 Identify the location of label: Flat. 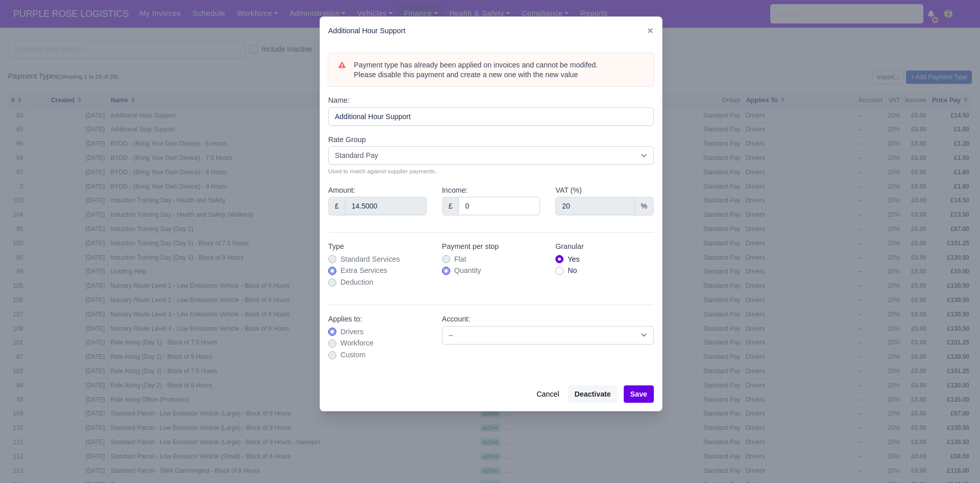
(460, 259).